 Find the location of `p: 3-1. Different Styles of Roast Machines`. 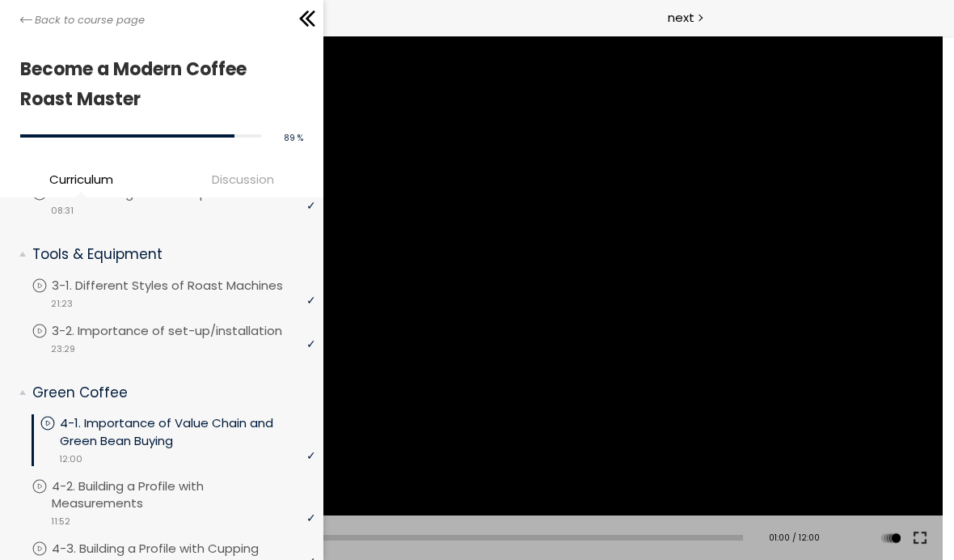

p: 3-1. Different Styles of Roast Machines is located at coordinates (183, 286).